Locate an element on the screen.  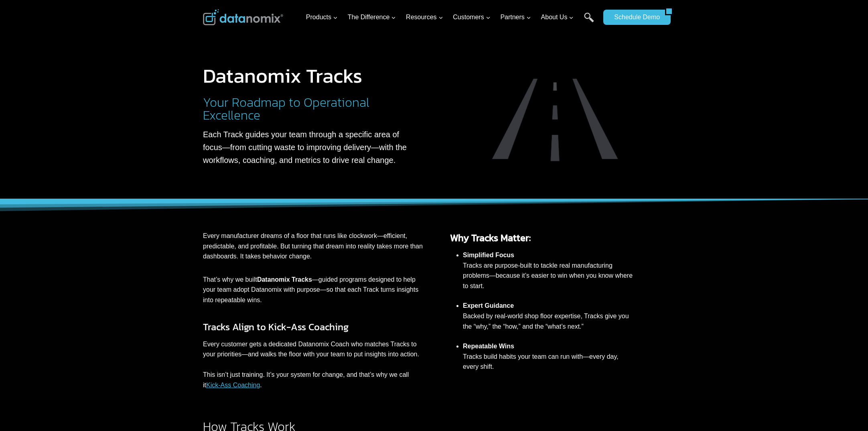
strong: Datanomix Tracks is located at coordinates (284, 279).